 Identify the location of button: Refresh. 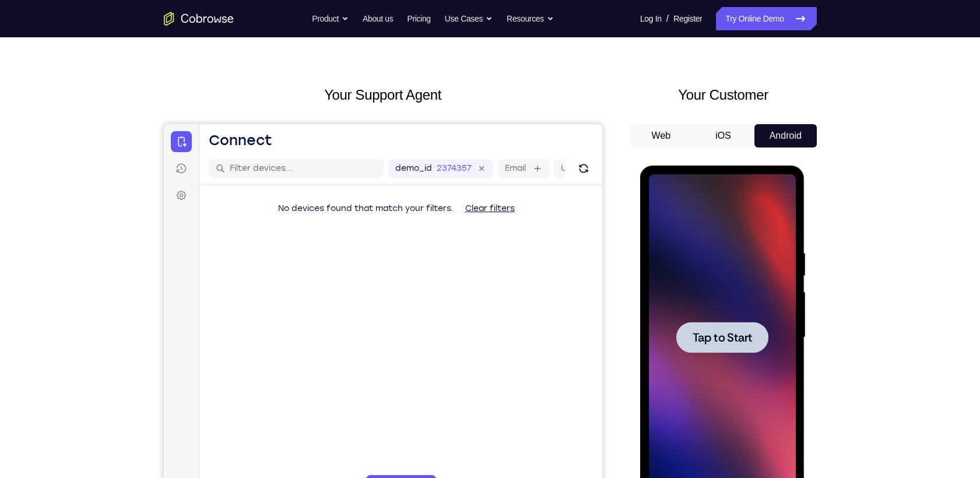
(420, 44).